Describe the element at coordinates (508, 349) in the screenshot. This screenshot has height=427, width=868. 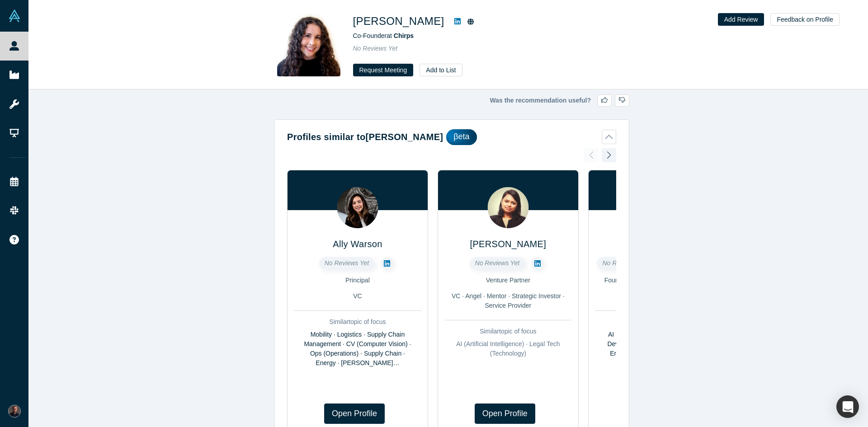
I see `span: AI (Artificial Intelligence) · Legal Tech (Technology)` at that location.